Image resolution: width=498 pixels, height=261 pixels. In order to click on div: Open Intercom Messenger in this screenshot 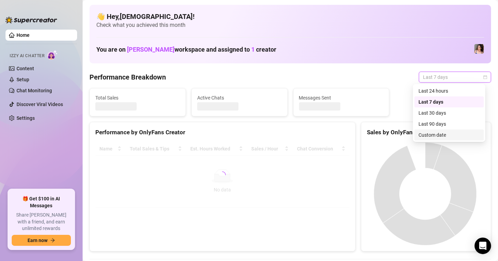, I will do `click(483, 246)`.